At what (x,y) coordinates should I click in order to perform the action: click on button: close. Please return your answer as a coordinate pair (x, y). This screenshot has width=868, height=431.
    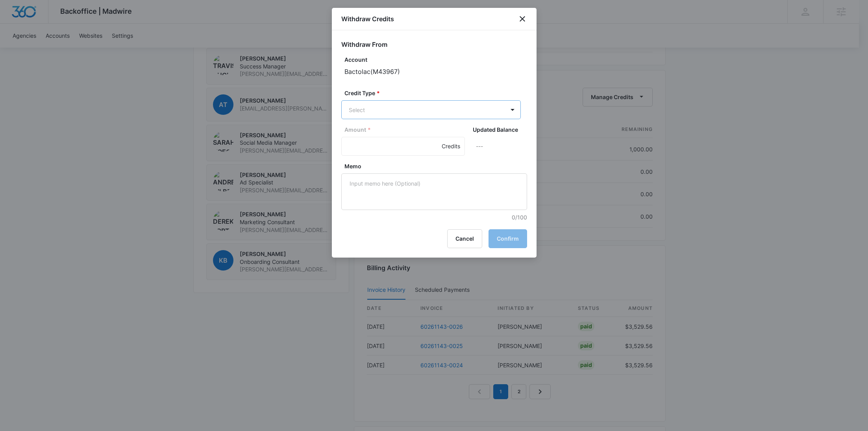
    Looking at the image, I should click on (523, 18).